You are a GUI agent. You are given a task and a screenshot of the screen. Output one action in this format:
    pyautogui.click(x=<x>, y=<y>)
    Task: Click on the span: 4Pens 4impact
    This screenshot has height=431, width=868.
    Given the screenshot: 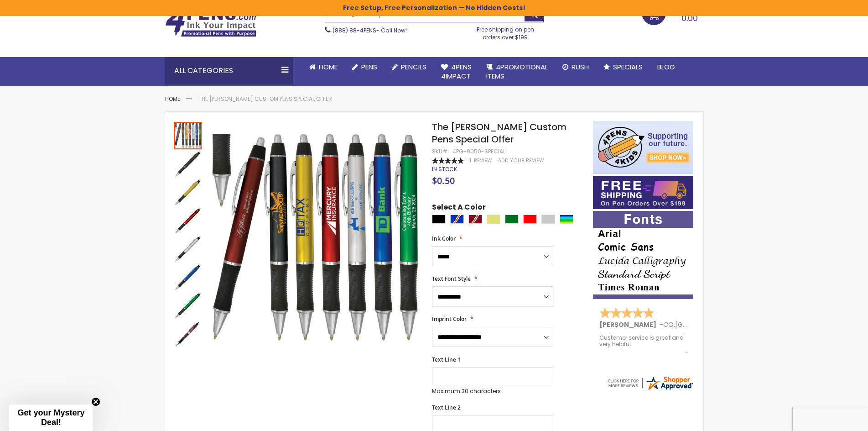 What is the action you would take?
    pyautogui.click(x=456, y=71)
    